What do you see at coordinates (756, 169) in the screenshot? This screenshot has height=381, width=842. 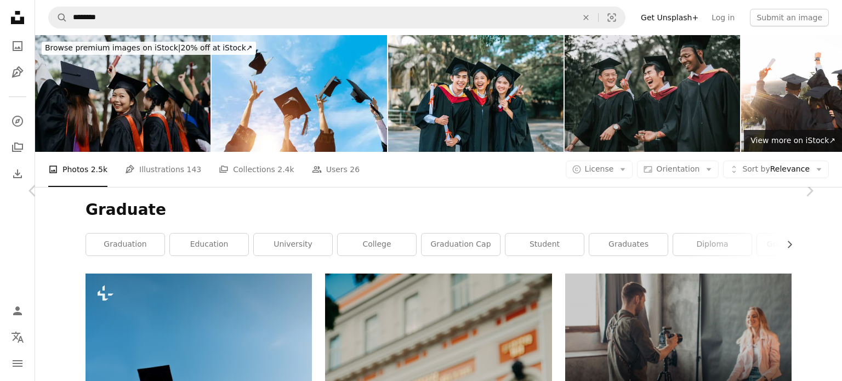 I see `span: Sort by` at bounding box center [756, 169].